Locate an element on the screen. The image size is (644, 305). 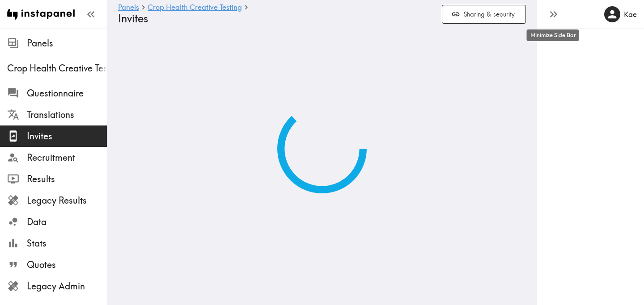
span: Invites is located at coordinates (67, 136).